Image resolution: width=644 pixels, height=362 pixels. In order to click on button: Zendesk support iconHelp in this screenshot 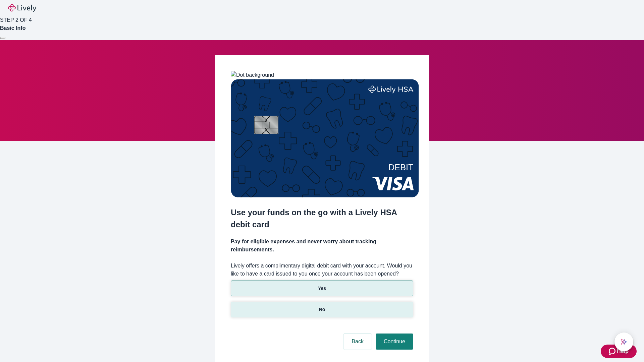, I will do `click(619, 352)`.